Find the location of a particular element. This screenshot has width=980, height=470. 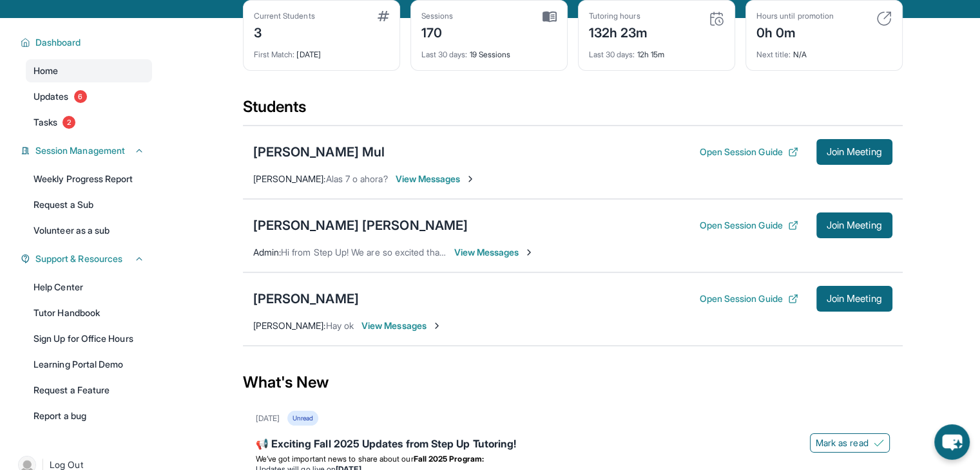

div: 170 is located at coordinates (437, 32).